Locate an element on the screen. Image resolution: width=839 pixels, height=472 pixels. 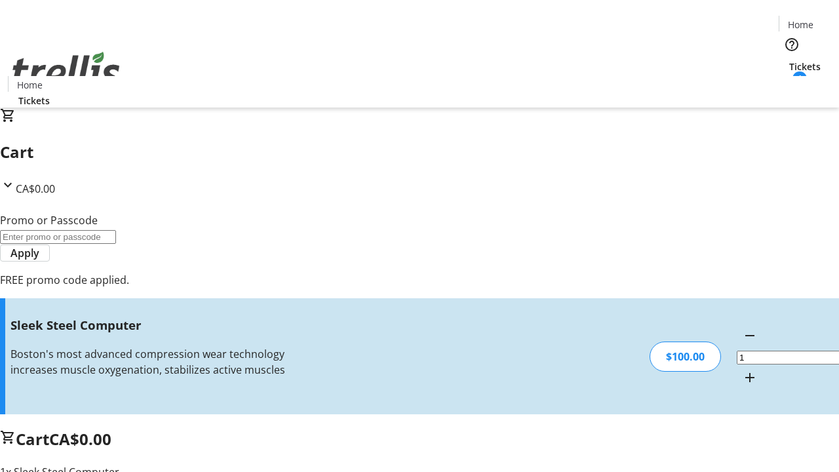
img: Orient E2E Organization 0iFQ4CTjzl's Logo is located at coordinates (66, 70).